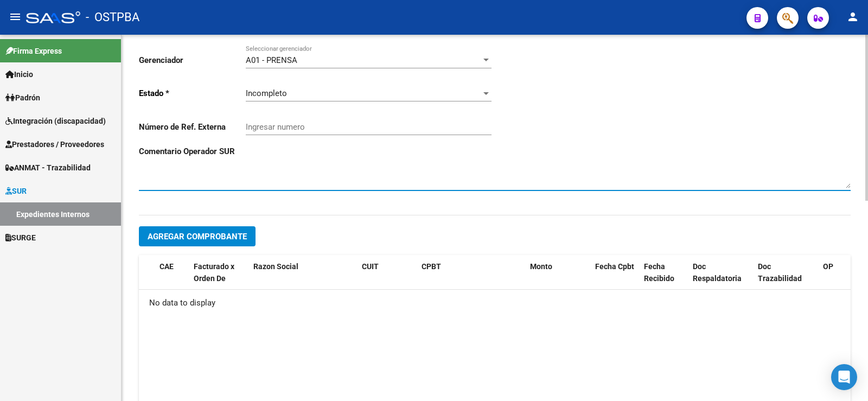  I want to click on span: Monto, so click(542, 267).